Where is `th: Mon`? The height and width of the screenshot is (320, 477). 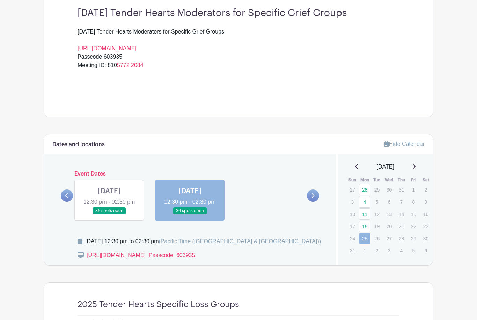 th: Mon is located at coordinates (364, 180).